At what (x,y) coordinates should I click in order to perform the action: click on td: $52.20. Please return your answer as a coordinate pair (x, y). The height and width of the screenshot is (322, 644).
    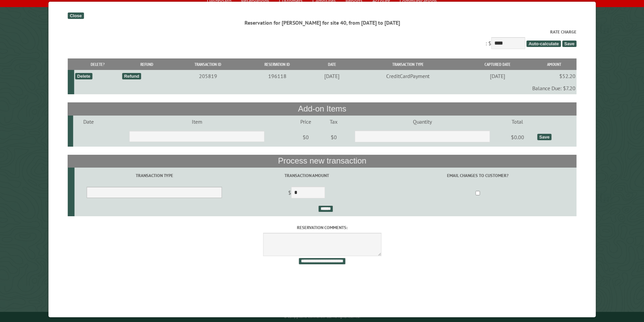
    Looking at the image, I should click on (554, 76).